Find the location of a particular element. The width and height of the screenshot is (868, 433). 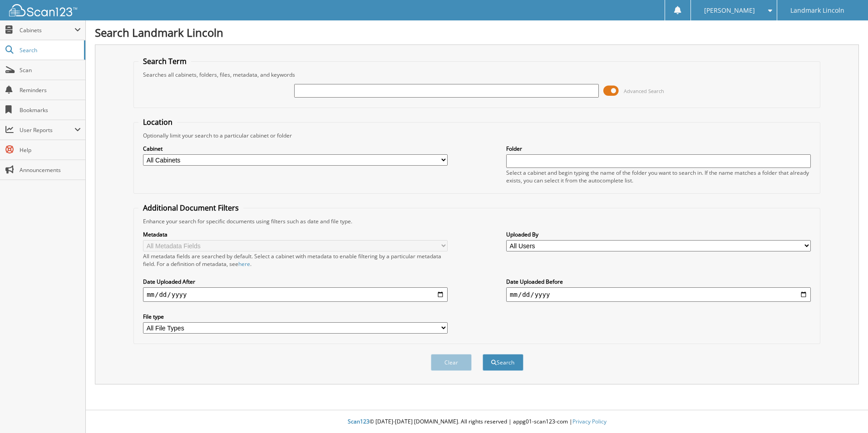

h1: Search Landmark Lincoln is located at coordinates (477, 32).